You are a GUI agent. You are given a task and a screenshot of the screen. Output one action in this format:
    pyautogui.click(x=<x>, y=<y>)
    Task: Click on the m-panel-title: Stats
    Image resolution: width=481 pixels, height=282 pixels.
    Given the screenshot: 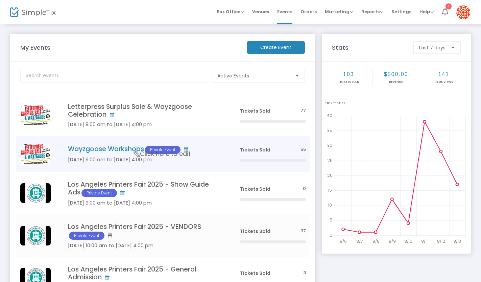 What is the action you would take?
    pyautogui.click(x=369, y=47)
    